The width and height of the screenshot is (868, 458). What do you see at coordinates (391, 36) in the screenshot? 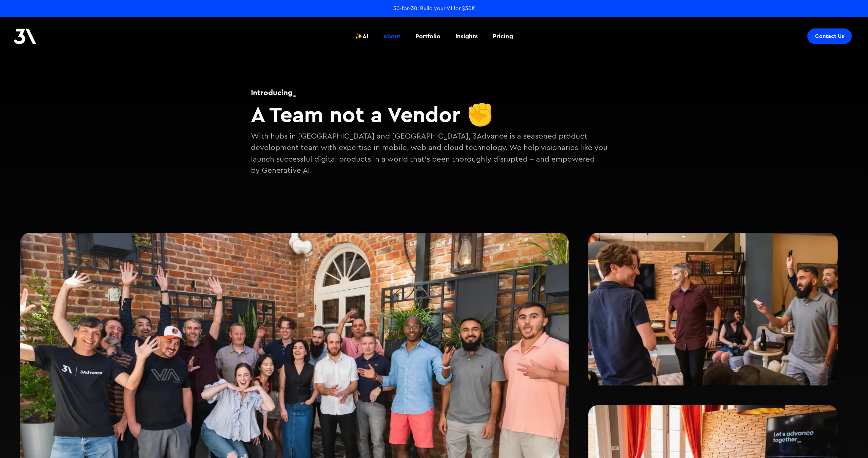
I see `a: About` at bounding box center [391, 36].